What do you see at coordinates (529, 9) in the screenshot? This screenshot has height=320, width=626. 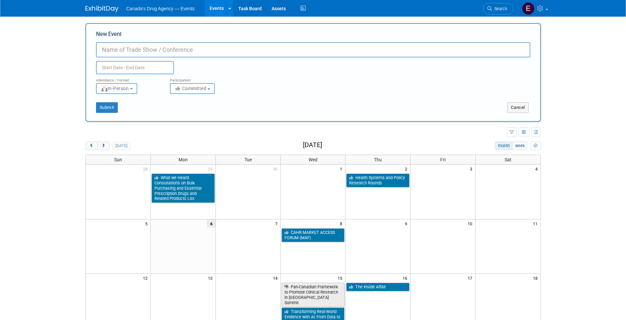 I see `img: External Events` at bounding box center [529, 9].